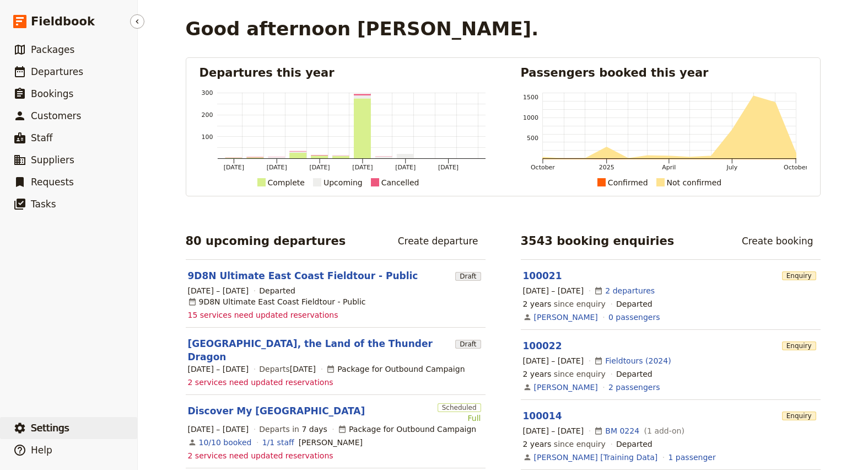 This screenshot has height=470, width=868. What do you see at coordinates (50, 428) in the screenshot?
I see `span: Settings` at bounding box center [50, 428].